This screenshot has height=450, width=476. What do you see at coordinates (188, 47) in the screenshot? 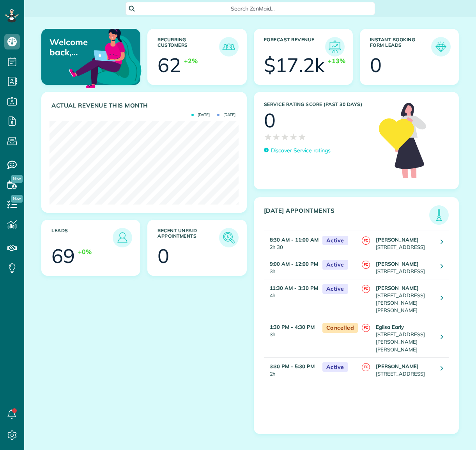
I see `h3: Recurring Customers` at bounding box center [188, 47].